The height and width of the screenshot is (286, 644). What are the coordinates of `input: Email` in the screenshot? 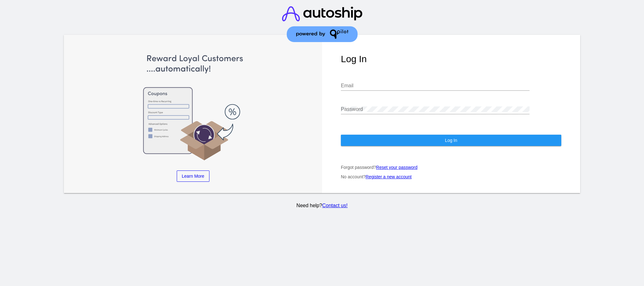 It's located at (436, 86).